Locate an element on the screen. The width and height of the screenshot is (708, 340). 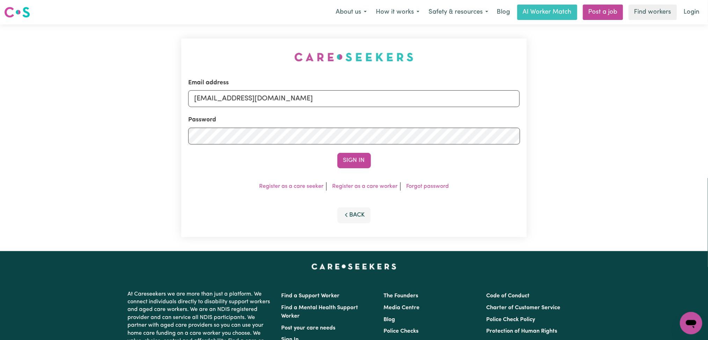
button: About us is located at coordinates (351, 12).